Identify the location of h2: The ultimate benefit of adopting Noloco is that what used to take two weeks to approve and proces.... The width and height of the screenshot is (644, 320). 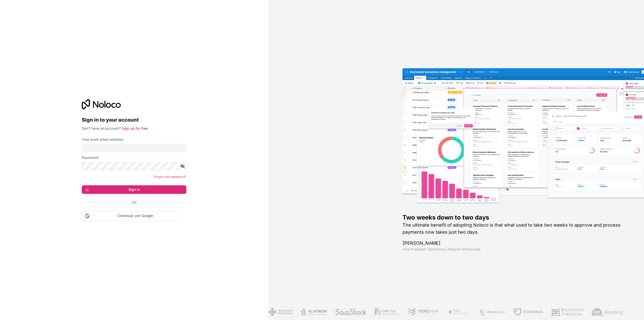
(515, 229).